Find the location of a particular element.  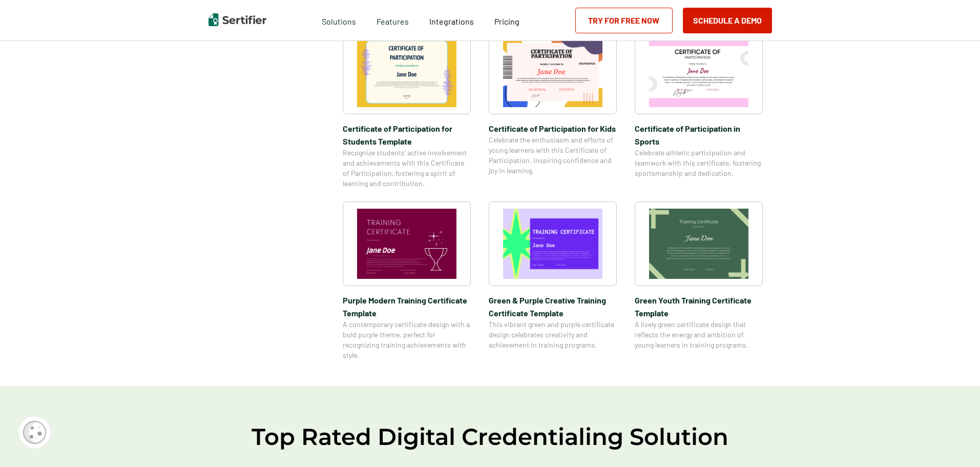

img: Certificate of Participation for Kids​ is located at coordinates (553, 72).